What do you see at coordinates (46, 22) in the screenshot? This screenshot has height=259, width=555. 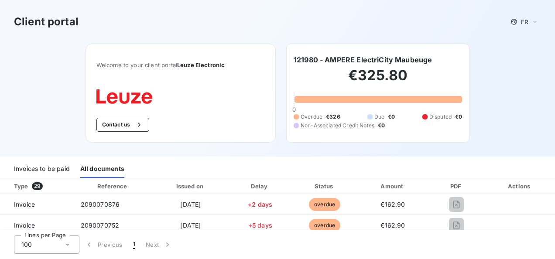 I see `h3: Client portal` at bounding box center [46, 22].